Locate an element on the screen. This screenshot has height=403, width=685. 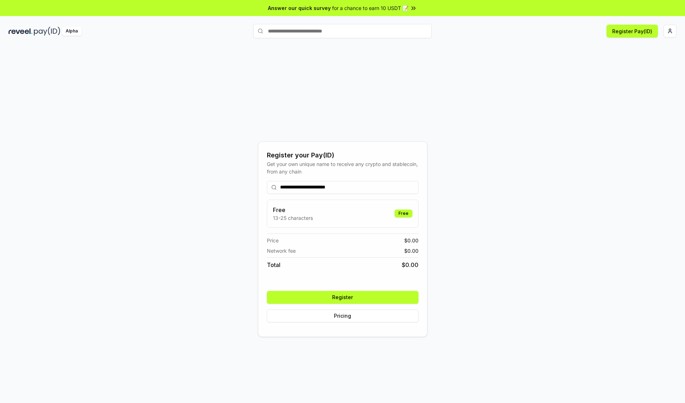
span: Price is located at coordinates (272, 240).